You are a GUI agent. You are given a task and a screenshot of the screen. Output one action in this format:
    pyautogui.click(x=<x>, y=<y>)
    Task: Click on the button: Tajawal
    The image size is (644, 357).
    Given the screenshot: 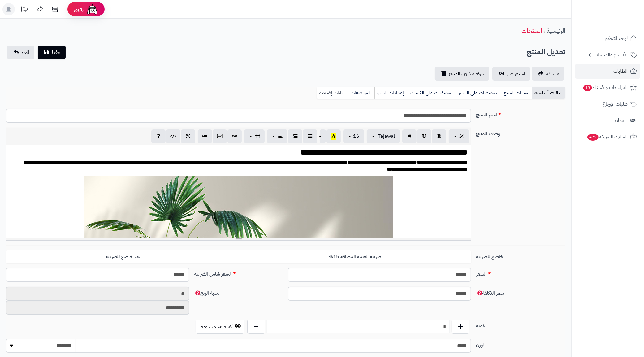 What is the action you would take?
    pyautogui.click(x=383, y=136)
    